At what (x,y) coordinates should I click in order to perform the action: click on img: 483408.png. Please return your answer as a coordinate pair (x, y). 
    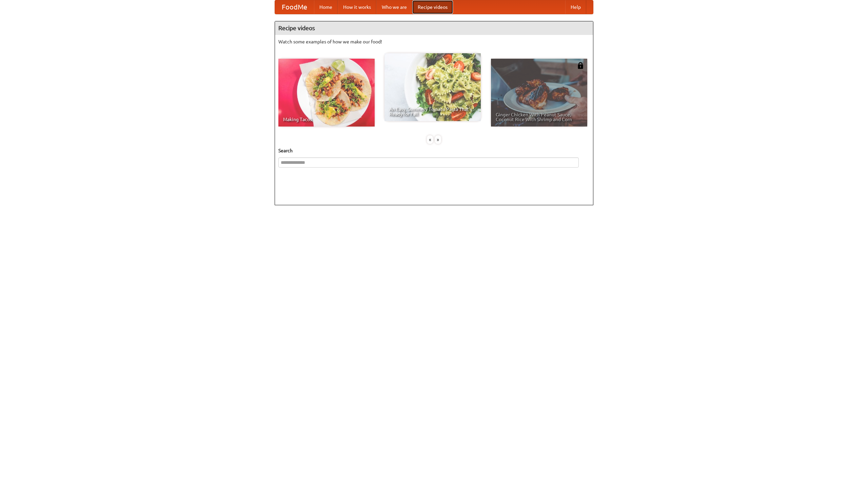
    Looking at the image, I should click on (581, 65).